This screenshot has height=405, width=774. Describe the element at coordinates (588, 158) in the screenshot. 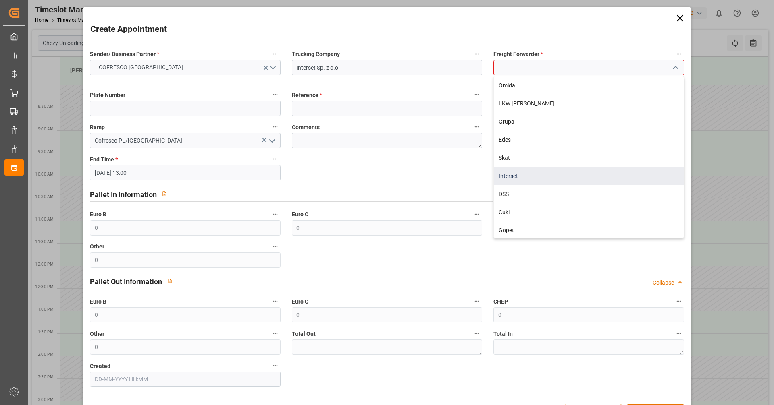

I see `div: Skat` at that location.